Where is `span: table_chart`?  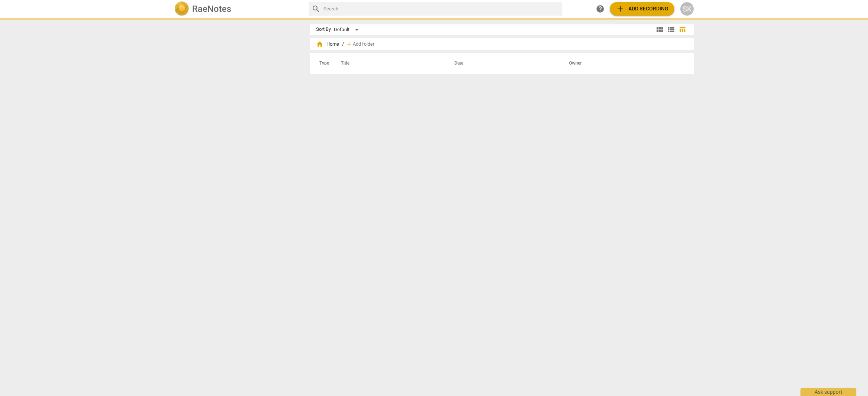 span: table_chart is located at coordinates (682, 29).